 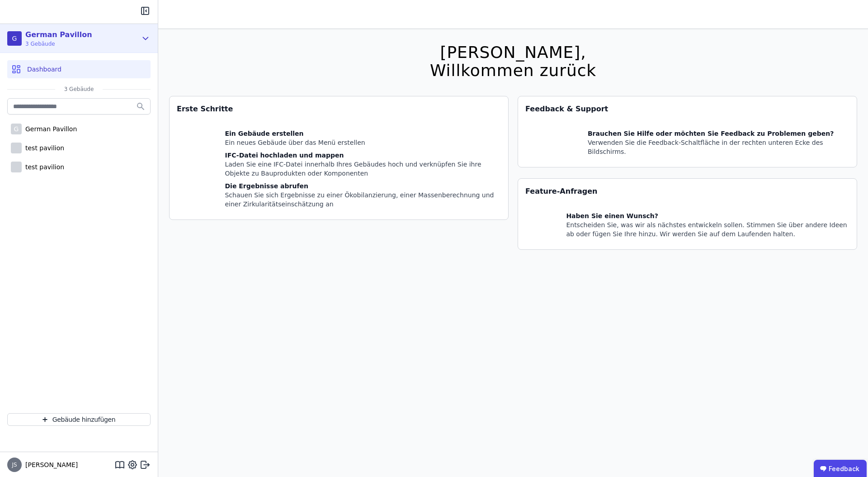 What do you see at coordinates (204, 171) in the screenshot?
I see `img: getting_started_tile-DrF_GRSv.svg` at bounding box center [204, 171].